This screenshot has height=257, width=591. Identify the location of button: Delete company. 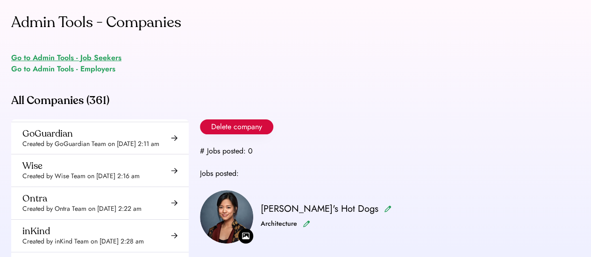
(236, 127).